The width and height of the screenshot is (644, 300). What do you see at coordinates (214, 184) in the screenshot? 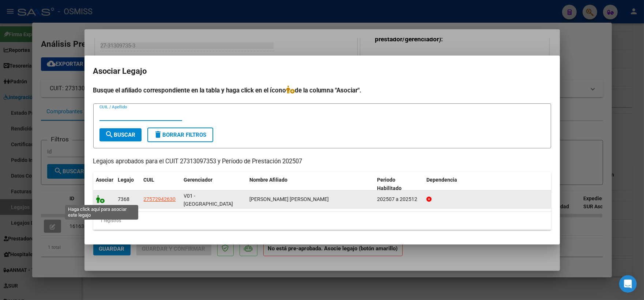
I see `datatable-header-cell: Gerenciador` at bounding box center [214, 184].